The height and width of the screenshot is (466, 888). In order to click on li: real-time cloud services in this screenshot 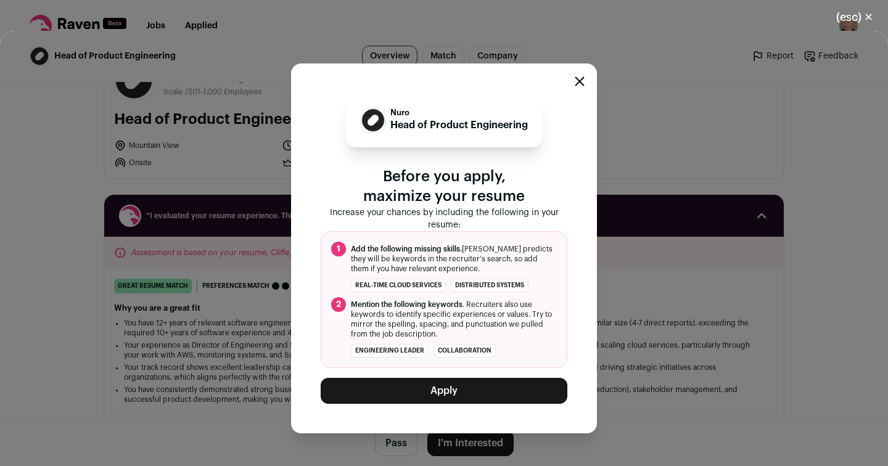, I will do `click(398, 286)`.